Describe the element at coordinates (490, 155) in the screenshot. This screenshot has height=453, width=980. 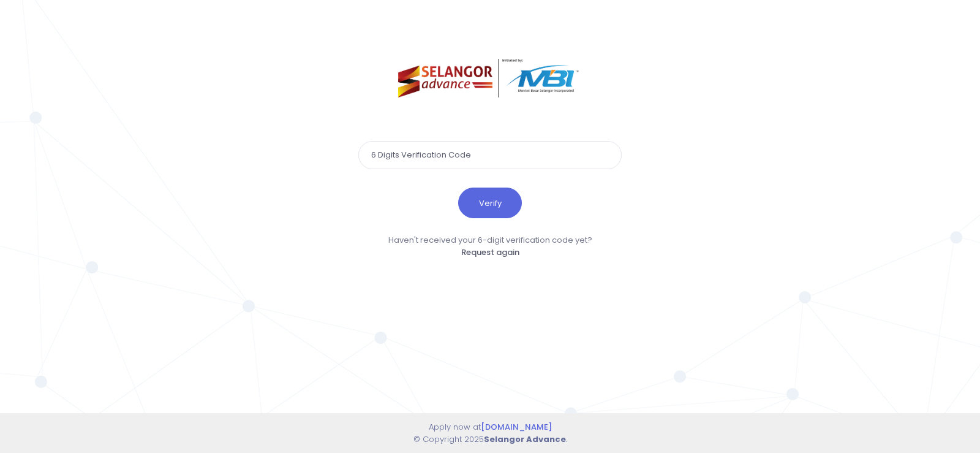
I see `input: 6 Digits Verification Code` at that location.